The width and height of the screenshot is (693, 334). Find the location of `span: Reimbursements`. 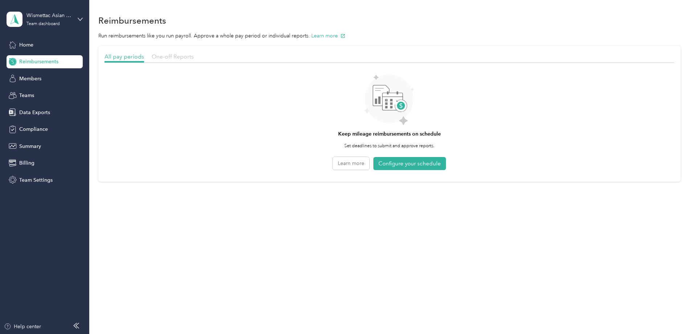

span: Reimbursements is located at coordinates (39, 61).